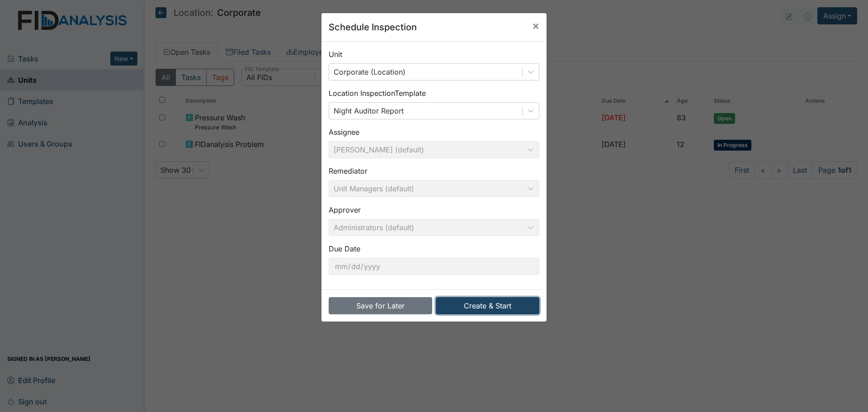 This screenshot has width=868, height=412. What do you see at coordinates (370, 72) in the screenshot?
I see `div: Corporate (Location)` at bounding box center [370, 72].